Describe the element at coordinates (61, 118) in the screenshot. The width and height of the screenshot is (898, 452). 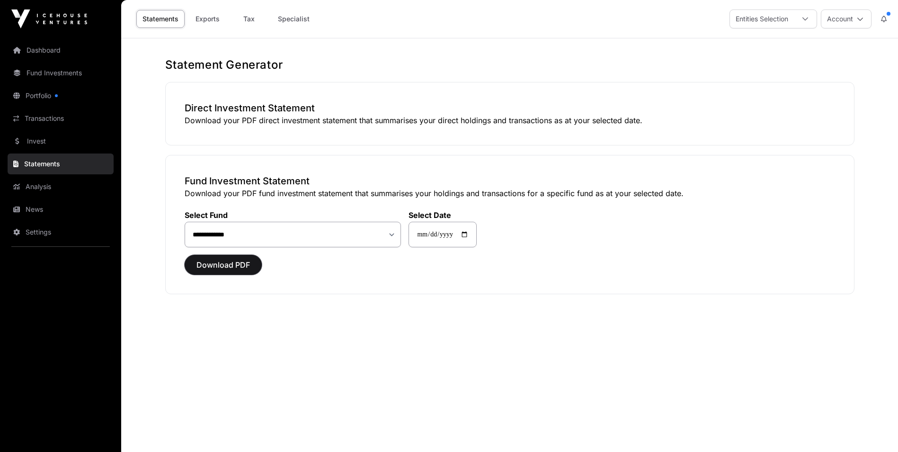
I see `a: Transactions` at that location.